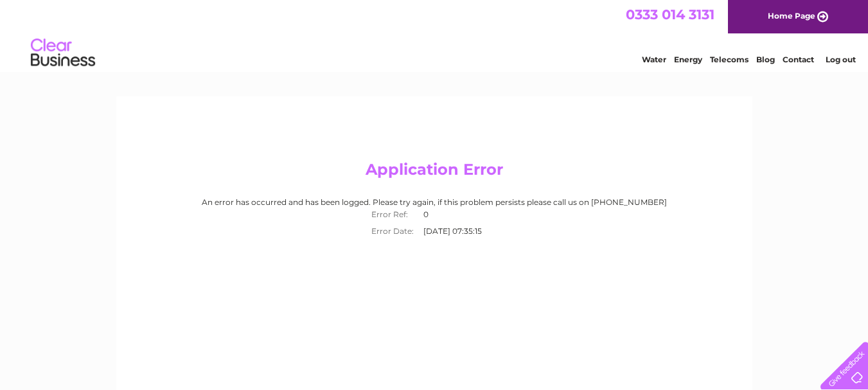 The image size is (868, 390). What do you see at coordinates (435, 173) in the screenshot?
I see `h2: Application Error` at bounding box center [435, 173].